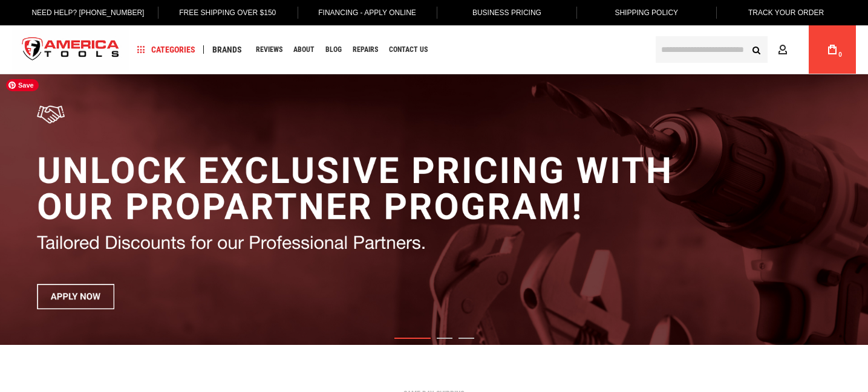 The image size is (868, 392). Describe the element at coordinates (840, 54) in the screenshot. I see `span: 0` at that location.